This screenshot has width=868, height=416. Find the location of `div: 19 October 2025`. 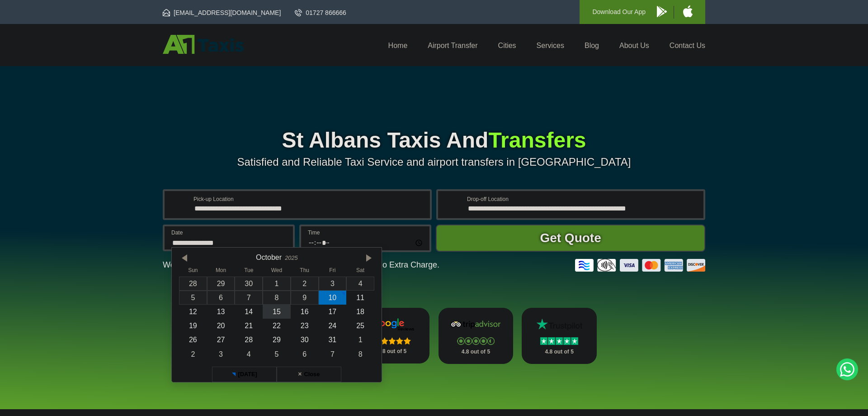

div: 19 October 2025 is located at coordinates (193, 325).